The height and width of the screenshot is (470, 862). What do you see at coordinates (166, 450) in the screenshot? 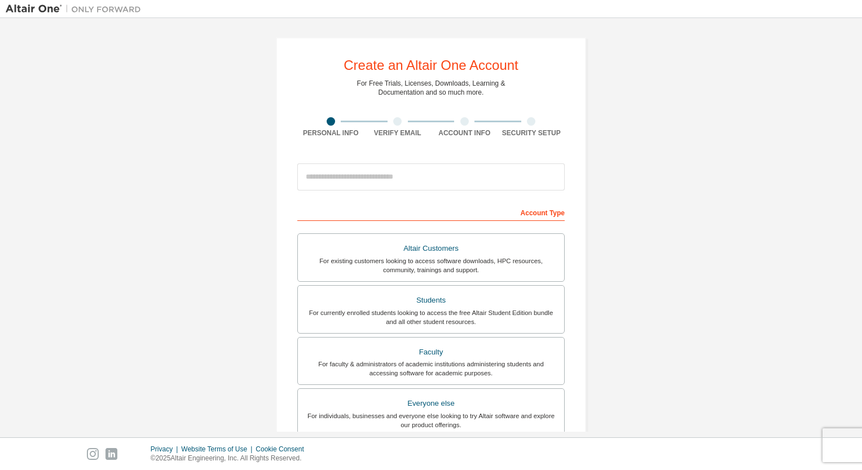
I see `div: Privacy` at bounding box center [166, 450].